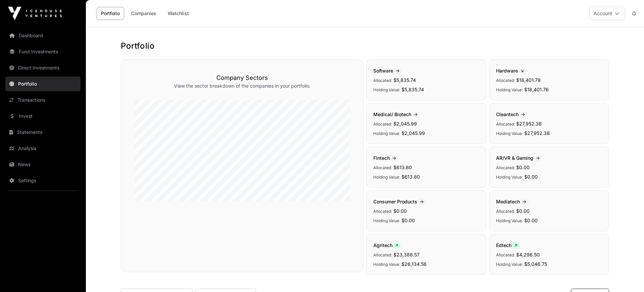 Image resolution: width=644 pixels, height=292 pixels. Describe the element at coordinates (507, 245) in the screenshot. I see `span: Edtech` at that location.